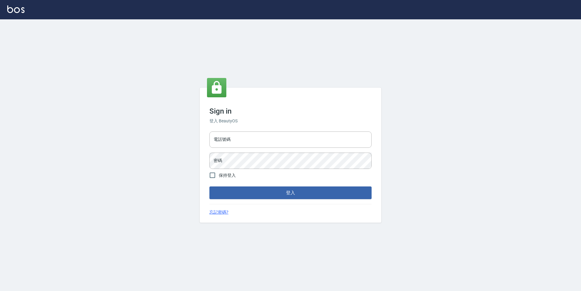  I want to click on button: 登入, so click(291, 193).